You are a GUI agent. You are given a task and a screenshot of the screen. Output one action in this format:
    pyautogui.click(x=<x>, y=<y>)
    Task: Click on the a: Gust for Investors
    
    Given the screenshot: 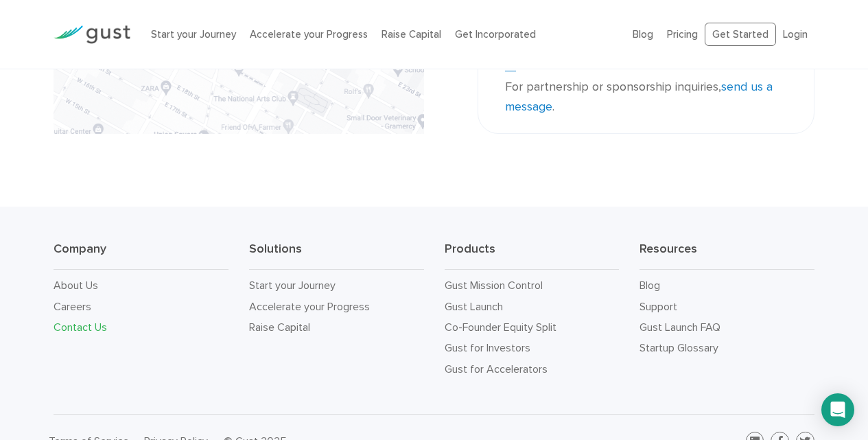 What is the action you would take?
    pyautogui.click(x=487, y=347)
    